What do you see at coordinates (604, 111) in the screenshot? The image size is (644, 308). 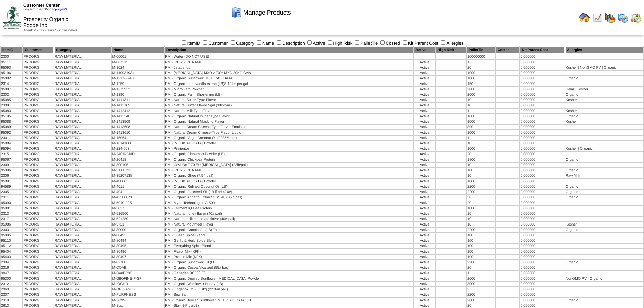 I see `td: Kosher` at bounding box center [604, 111].